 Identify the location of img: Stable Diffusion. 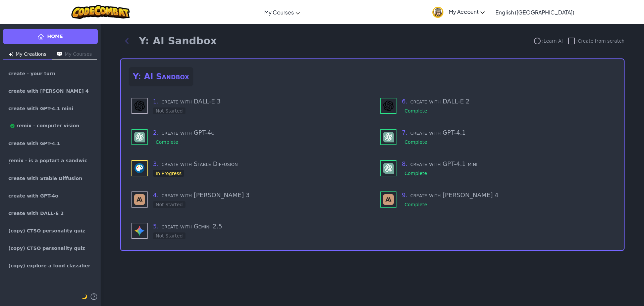
(140, 168).